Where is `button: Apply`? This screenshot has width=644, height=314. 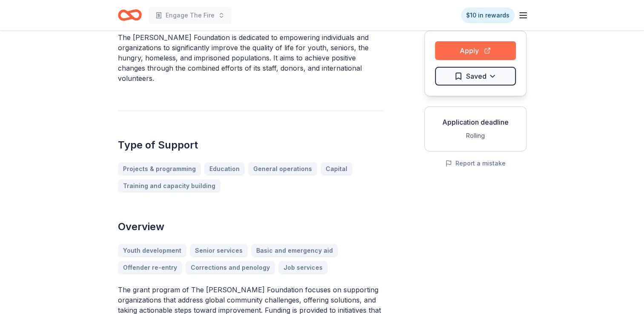 button: Apply is located at coordinates (476, 51).